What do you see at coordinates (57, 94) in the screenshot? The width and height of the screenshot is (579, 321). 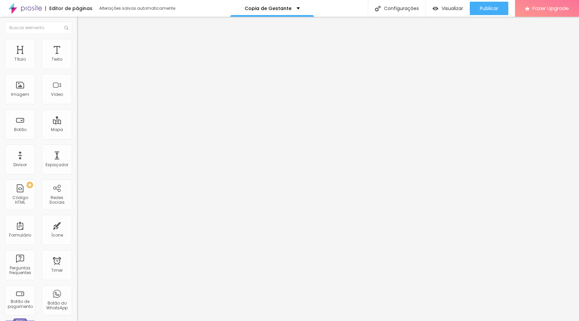 I see `div: Vídeo` at bounding box center [57, 94].